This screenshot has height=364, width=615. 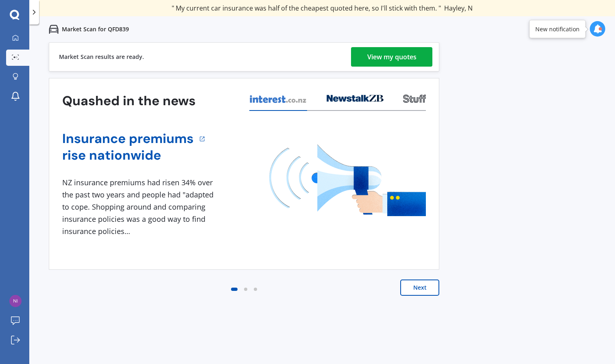 I want to click on button: Next, so click(x=420, y=288).